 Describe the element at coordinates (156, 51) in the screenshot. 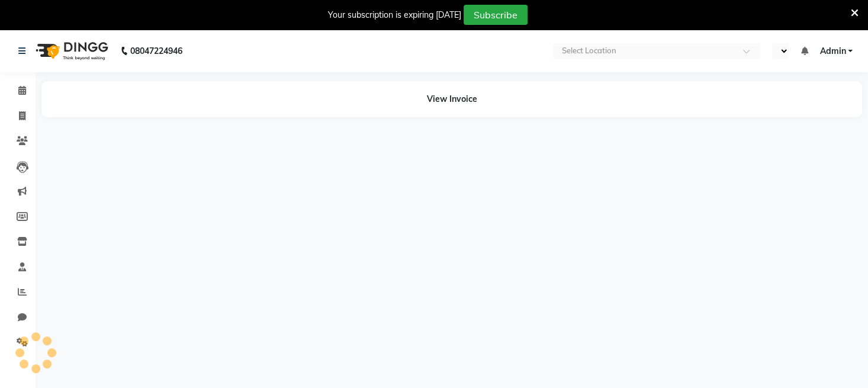

I see `b: 08047224946` at that location.